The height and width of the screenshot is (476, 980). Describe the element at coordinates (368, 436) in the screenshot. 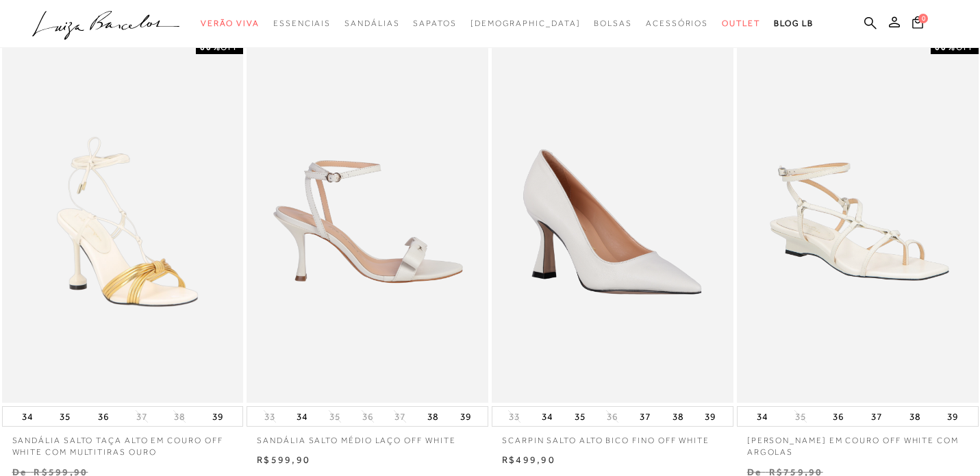

I see `p: SANDÁLIA SALTO MÉDIO LAÇO OFF WHITE` at that location.